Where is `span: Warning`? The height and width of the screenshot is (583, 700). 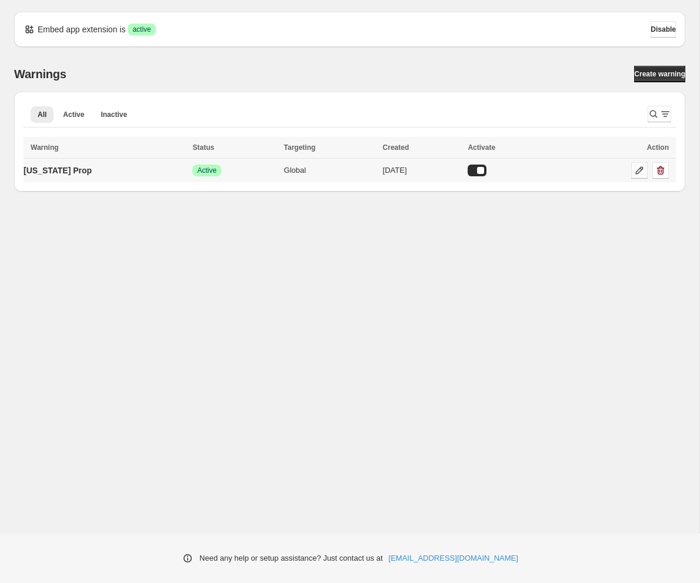 span: Warning is located at coordinates (45, 148).